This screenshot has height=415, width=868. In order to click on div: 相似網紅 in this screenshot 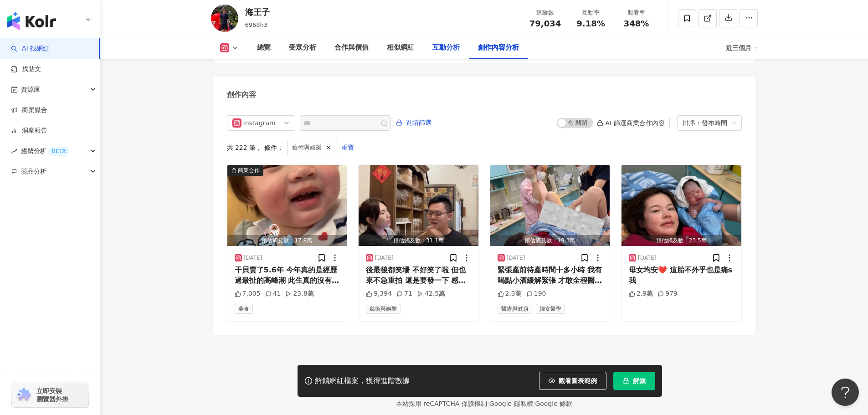, I will do `click(400, 48)`.